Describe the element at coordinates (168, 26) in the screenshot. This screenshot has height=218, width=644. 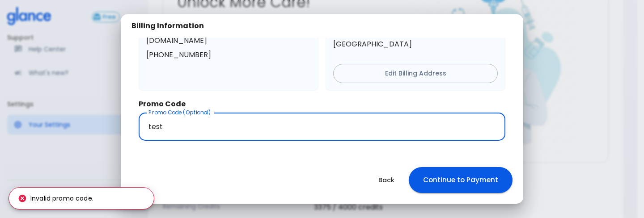
I see `h2: Billing Information` at that location.